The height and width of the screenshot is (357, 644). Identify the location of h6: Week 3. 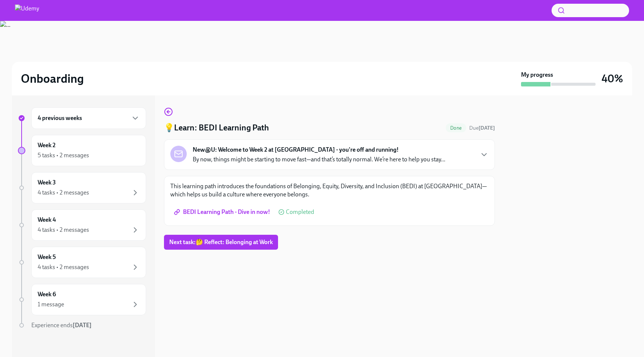
(47, 182).